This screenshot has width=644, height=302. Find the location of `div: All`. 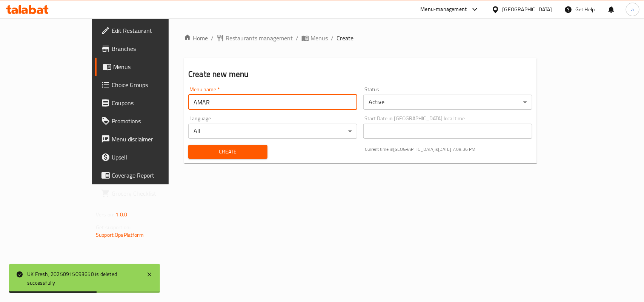

div: All is located at coordinates (273, 131).